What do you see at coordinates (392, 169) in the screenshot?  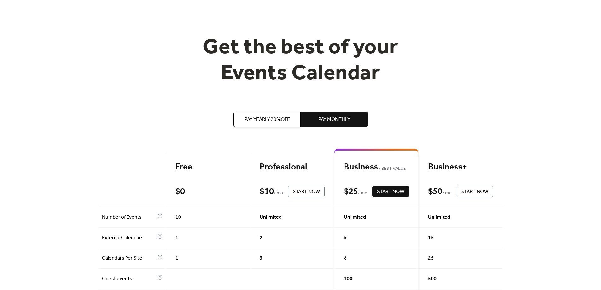 I see `span: BEST VALUE` at bounding box center [392, 169].